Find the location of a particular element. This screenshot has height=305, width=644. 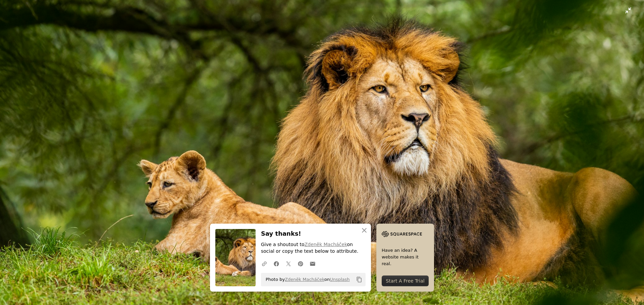

a: Share on Twitter is located at coordinates (288, 264).